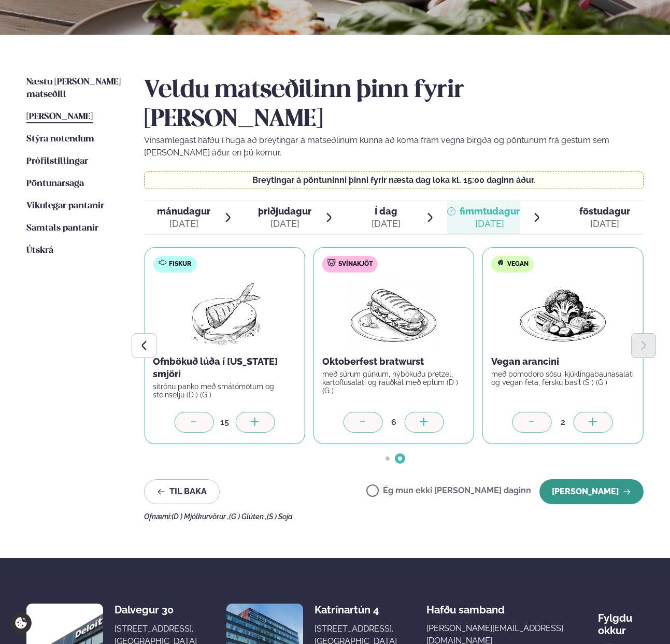 The width and height of the screenshot is (670, 644). Describe the element at coordinates (284, 211) in the screenshot. I see `span: þriðjudagur` at that location.